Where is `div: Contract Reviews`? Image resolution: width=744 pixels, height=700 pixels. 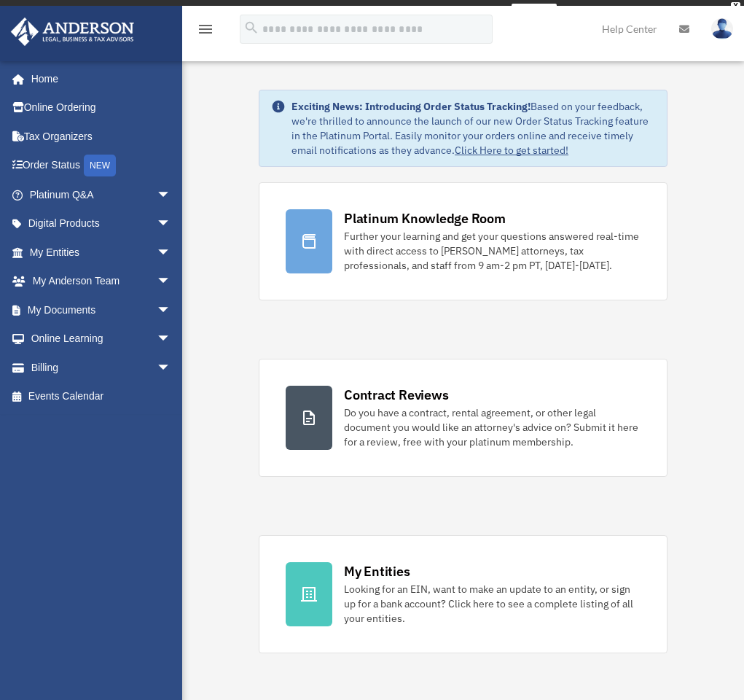 div: Contract Reviews is located at coordinates (395, 395).